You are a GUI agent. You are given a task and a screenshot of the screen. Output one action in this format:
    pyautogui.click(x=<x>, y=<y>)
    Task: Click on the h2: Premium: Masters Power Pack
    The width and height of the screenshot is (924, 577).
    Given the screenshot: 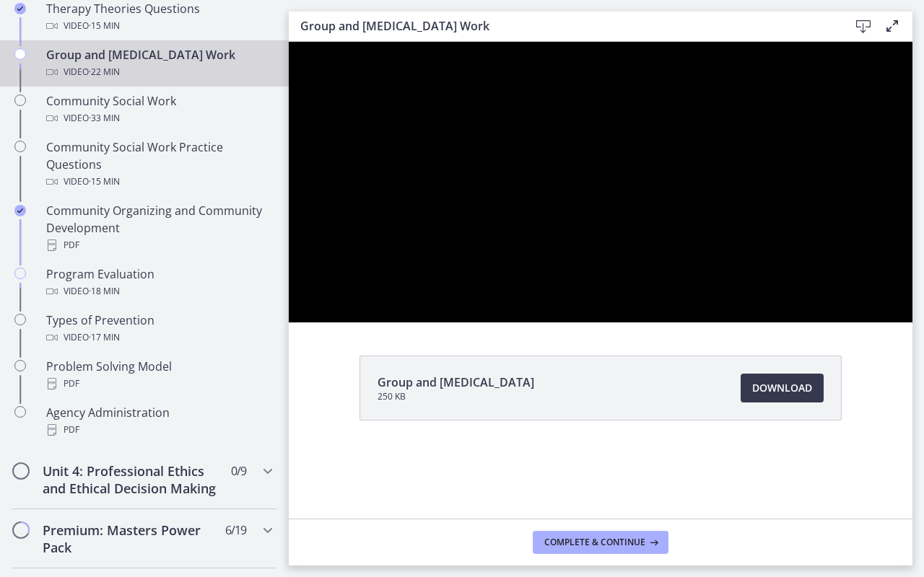 What is the action you would take?
    pyautogui.click(x=131, y=539)
    